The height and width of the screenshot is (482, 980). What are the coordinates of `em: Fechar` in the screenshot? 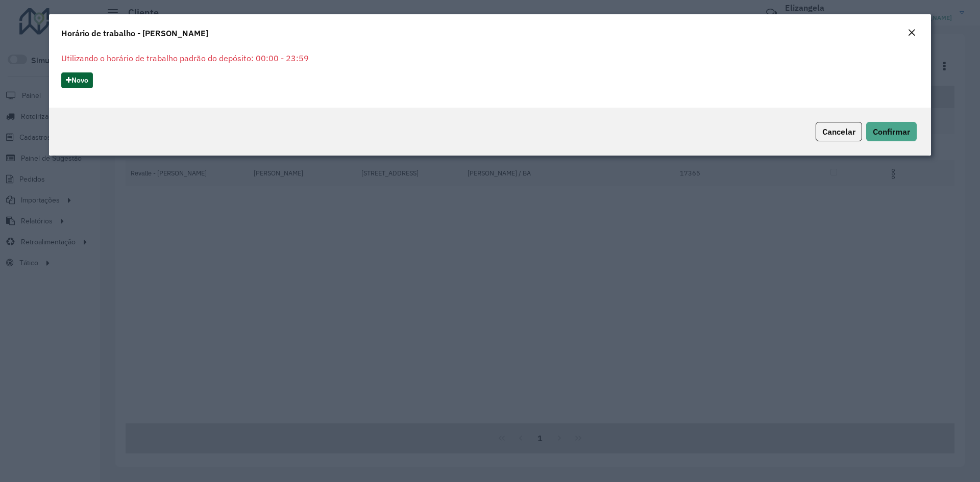 It's located at (912, 33).